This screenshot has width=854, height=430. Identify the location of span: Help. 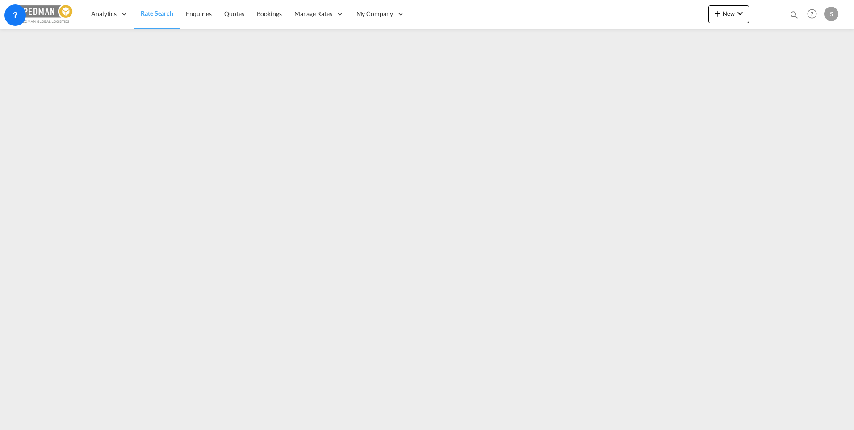
(812, 14).